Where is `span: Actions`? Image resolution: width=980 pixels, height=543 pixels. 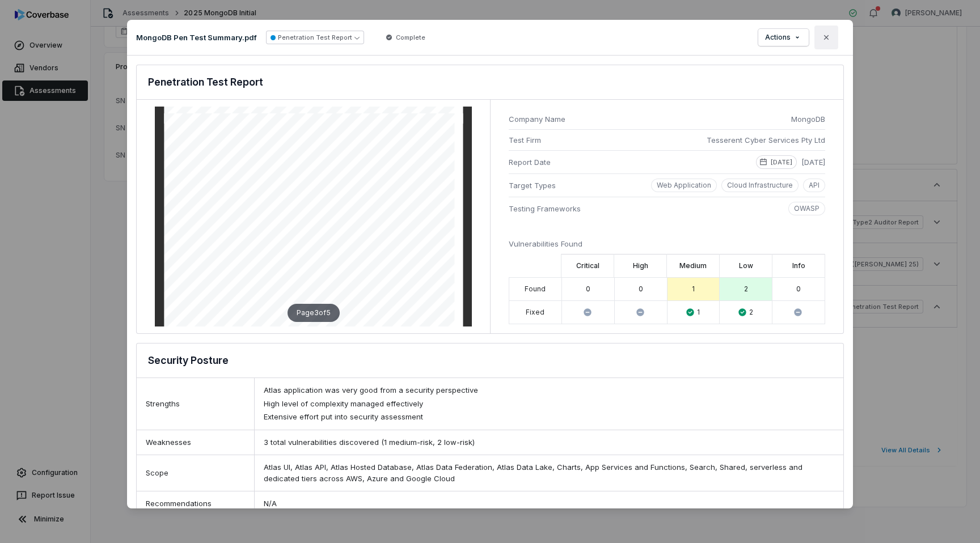
span: Actions is located at coordinates (778, 37).